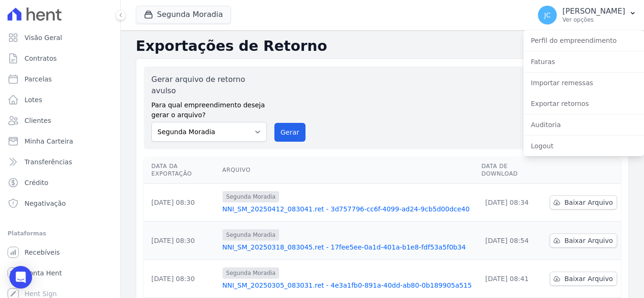  Describe the element at coordinates (48, 141) in the screenshot. I see `span: Minha Carteira` at that location.